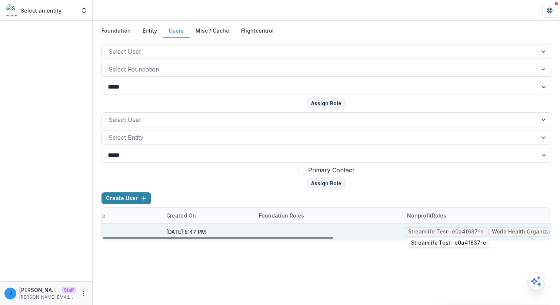  Describe the element at coordinates (550, 10) in the screenshot. I see `button: Get Help` at that location.